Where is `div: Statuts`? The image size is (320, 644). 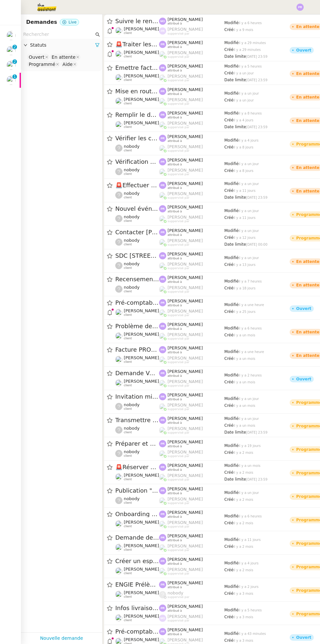
div: Statuts is located at coordinates (62, 45).